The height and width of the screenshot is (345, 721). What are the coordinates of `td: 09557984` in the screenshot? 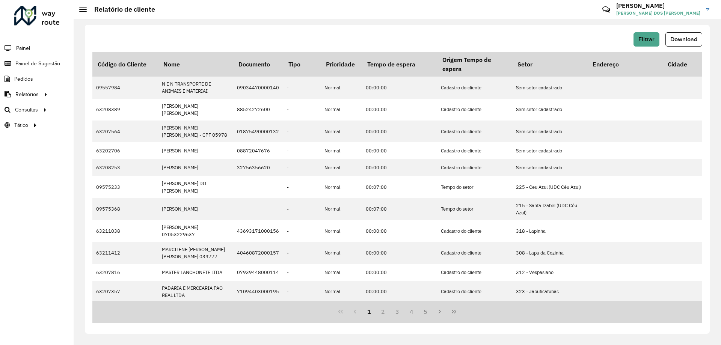 It's located at (125, 88).